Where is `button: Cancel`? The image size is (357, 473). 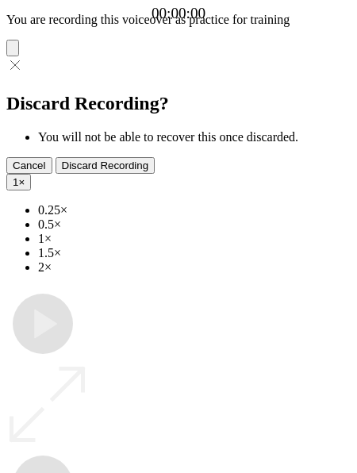
button: Cancel is located at coordinates (29, 165).